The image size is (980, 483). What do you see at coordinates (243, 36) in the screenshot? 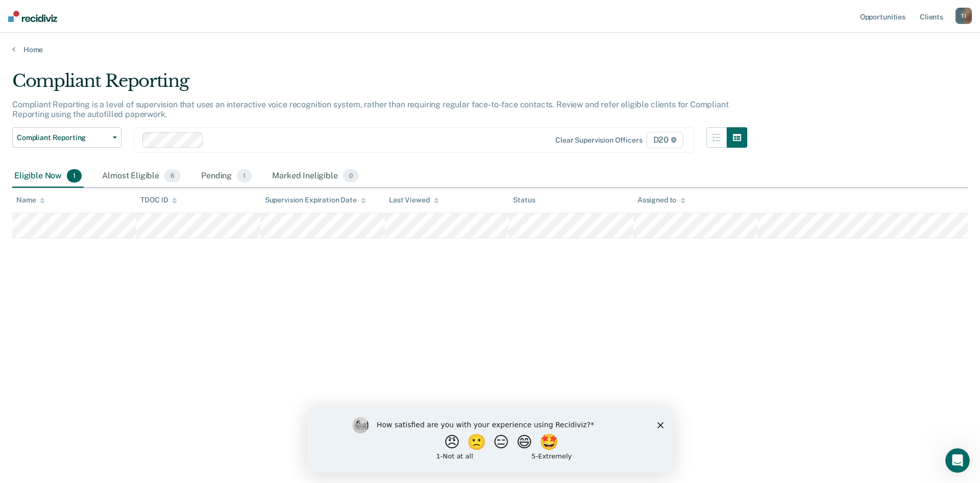
I see `button: 5` at bounding box center [243, 36].